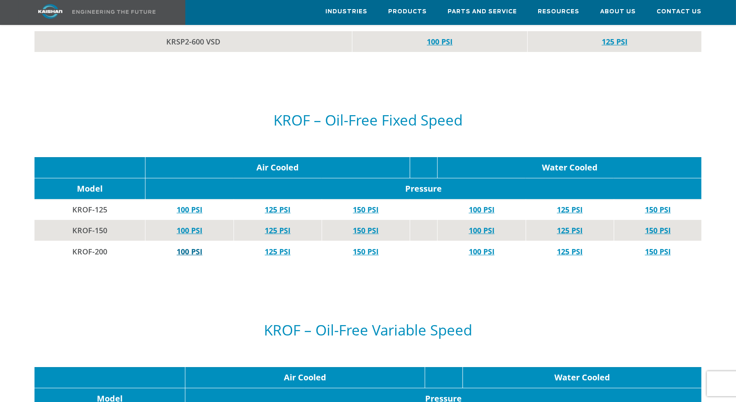  Describe the element at coordinates (559, 12) in the screenshot. I see `span: Resources` at that location.